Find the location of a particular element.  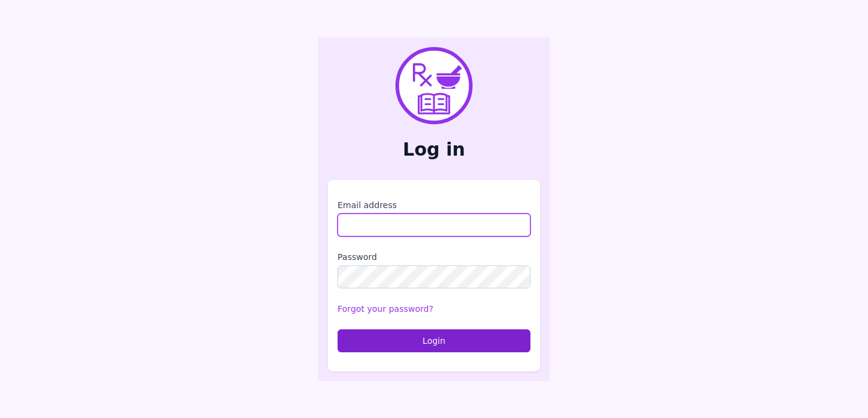

a: Forgot your password? is located at coordinates (385, 309).